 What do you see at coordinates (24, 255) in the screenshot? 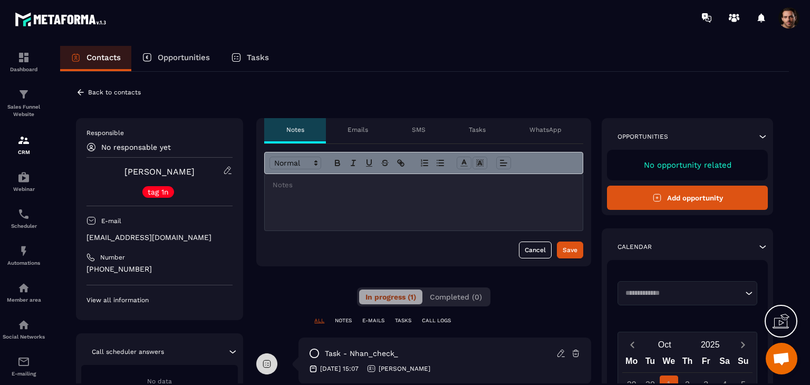
I see `a: automationsautomationsAutomations` at bounding box center [24, 255].